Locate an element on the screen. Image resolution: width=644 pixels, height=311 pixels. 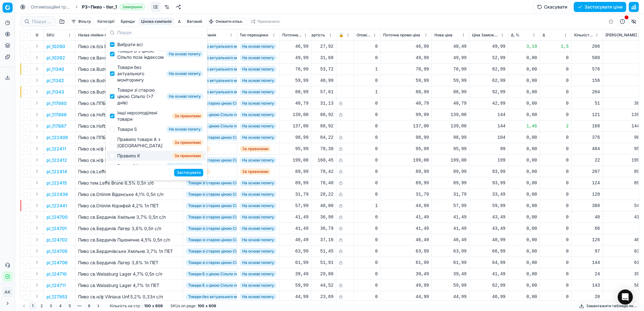
button: 9 is located at coordinates (89, 306).